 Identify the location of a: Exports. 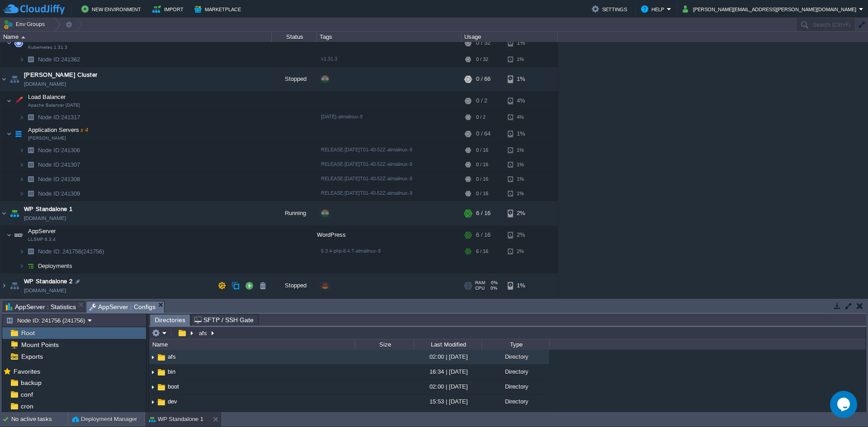
(32, 356).